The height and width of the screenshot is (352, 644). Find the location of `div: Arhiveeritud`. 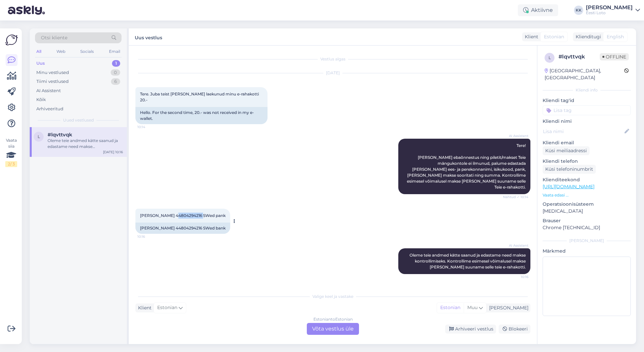

div: Arhiveeritud is located at coordinates (50, 109).